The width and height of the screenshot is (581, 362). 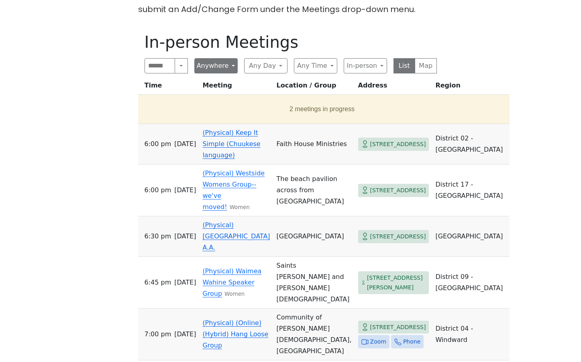 I want to click on span: 7:00 PM, so click(x=158, y=335).